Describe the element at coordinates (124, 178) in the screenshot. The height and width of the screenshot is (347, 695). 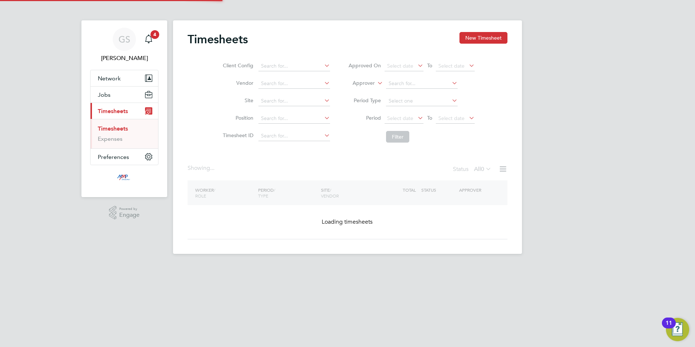
I see `img: mmpconsultancy-logo-retina.png` at that location.